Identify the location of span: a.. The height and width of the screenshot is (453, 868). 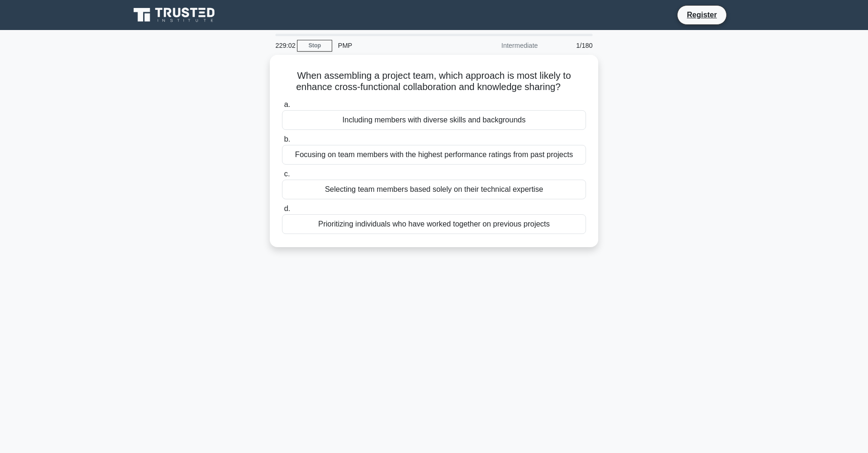
(286, 104).